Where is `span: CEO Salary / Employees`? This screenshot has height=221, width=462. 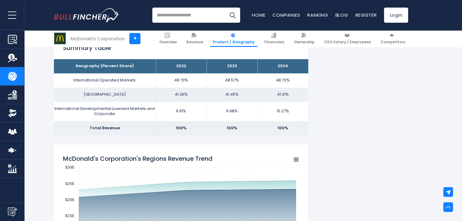
span: CEO Salary / Employees is located at coordinates (348, 42).